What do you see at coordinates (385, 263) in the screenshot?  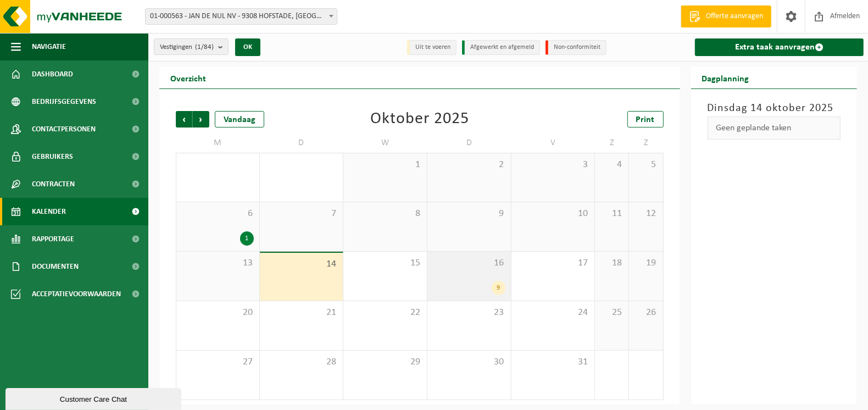 I see `span: 15` at bounding box center [385, 263].